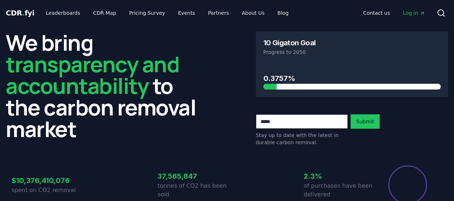 Image resolution: width=454 pixels, height=201 pixels. Describe the element at coordinates (147, 13) in the screenshot. I see `a: Pricing Survey` at that location.